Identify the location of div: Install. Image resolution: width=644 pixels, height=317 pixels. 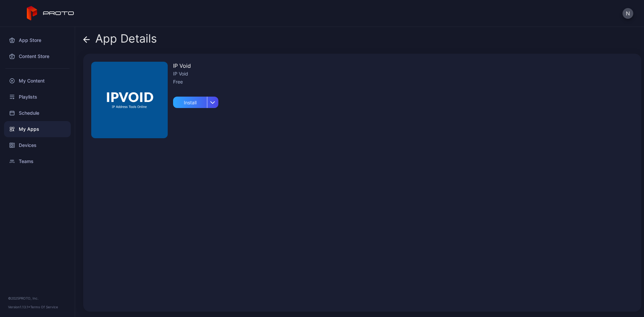
(190, 102).